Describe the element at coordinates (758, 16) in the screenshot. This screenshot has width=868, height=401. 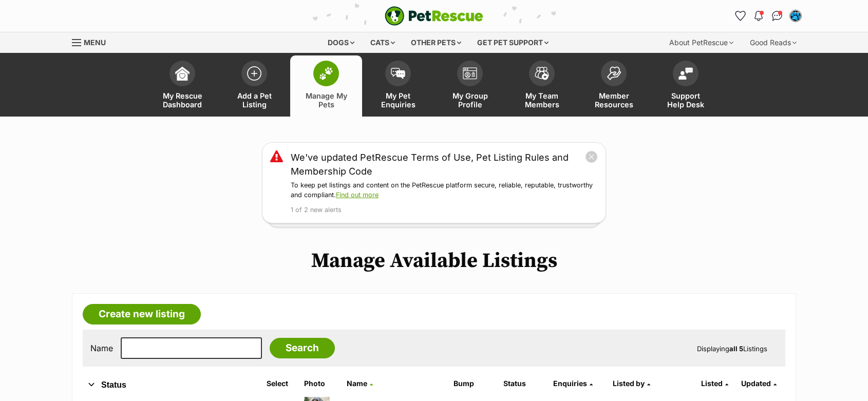
I see `img: notifications-46538b983faf8c2785f20acdc204bb7945ddae34d4c08c2a6579f10ce5e182be.svg` at that location.